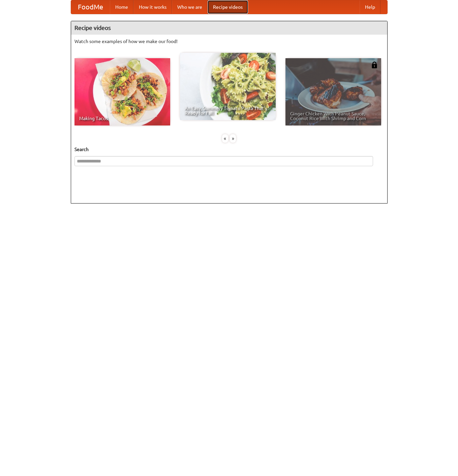  What do you see at coordinates (370, 7) in the screenshot?
I see `a: Help` at bounding box center [370, 7].